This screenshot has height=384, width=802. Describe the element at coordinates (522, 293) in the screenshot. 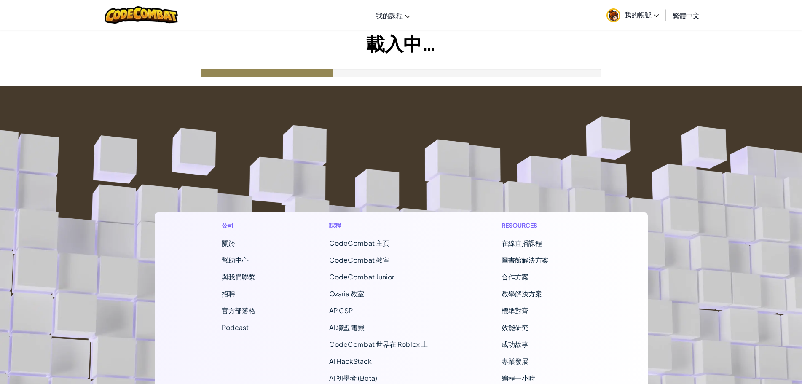

I see `a: 教學解決方案` at that location.